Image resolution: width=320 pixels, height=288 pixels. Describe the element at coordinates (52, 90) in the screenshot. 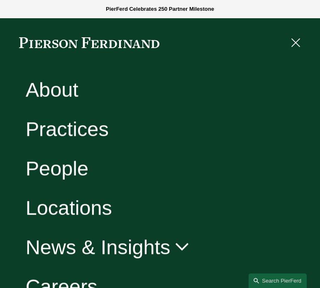

I see `a: About` at that location.